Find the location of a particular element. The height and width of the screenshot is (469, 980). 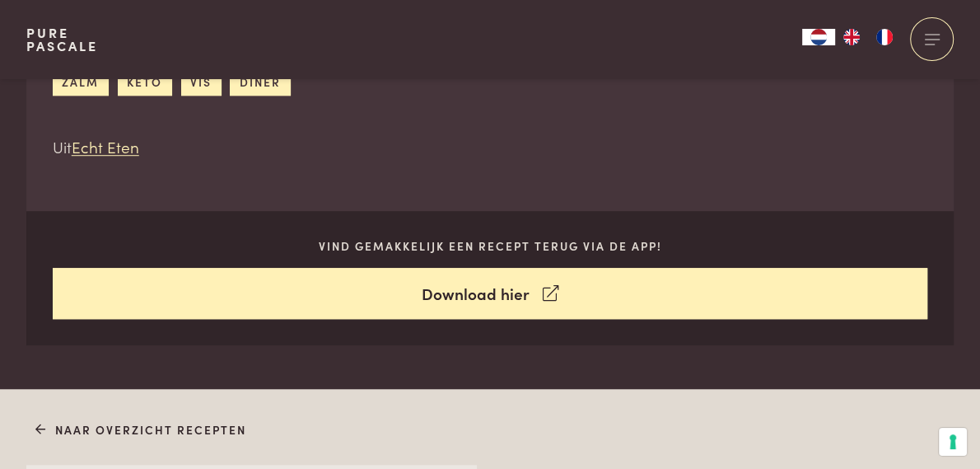

a: Naar overzicht recepten is located at coordinates (140, 429).